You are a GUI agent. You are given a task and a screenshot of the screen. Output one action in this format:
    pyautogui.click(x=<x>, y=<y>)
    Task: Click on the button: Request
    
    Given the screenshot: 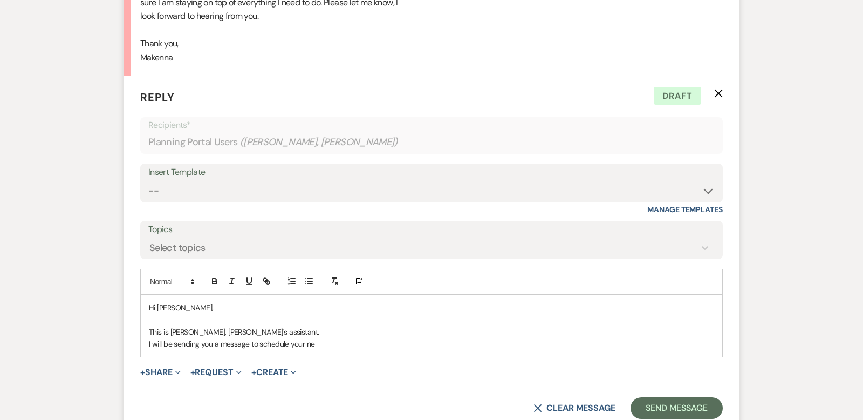 What is the action you would take?
    pyautogui.click(x=216, y=372)
    